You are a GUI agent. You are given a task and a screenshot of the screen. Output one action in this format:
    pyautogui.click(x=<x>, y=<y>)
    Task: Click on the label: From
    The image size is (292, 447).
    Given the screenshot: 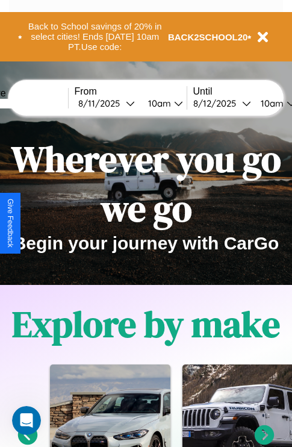 What is the action you would take?
    pyautogui.click(x=131, y=92)
    